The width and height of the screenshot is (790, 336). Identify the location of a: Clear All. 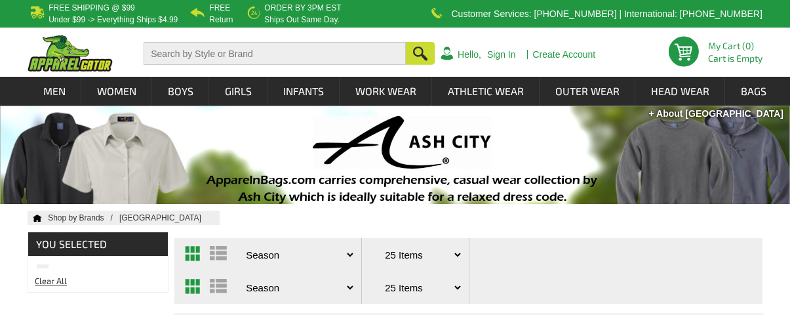
(51, 281).